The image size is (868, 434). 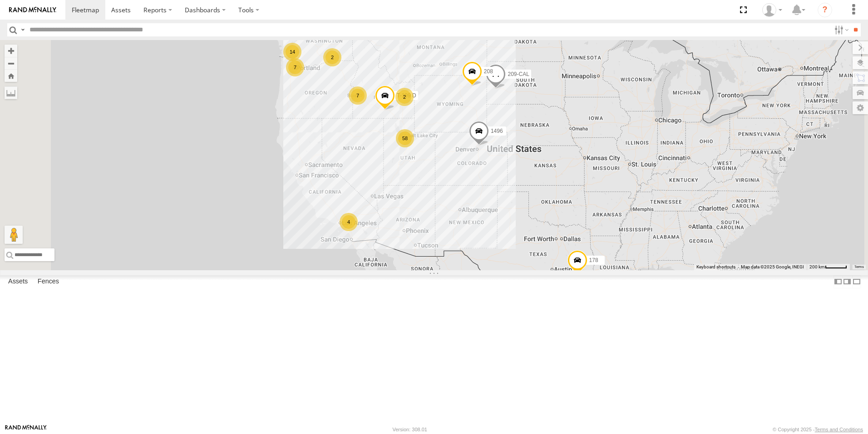 What do you see at coordinates (405, 138) in the screenshot?
I see `div: 58` at bounding box center [405, 138].